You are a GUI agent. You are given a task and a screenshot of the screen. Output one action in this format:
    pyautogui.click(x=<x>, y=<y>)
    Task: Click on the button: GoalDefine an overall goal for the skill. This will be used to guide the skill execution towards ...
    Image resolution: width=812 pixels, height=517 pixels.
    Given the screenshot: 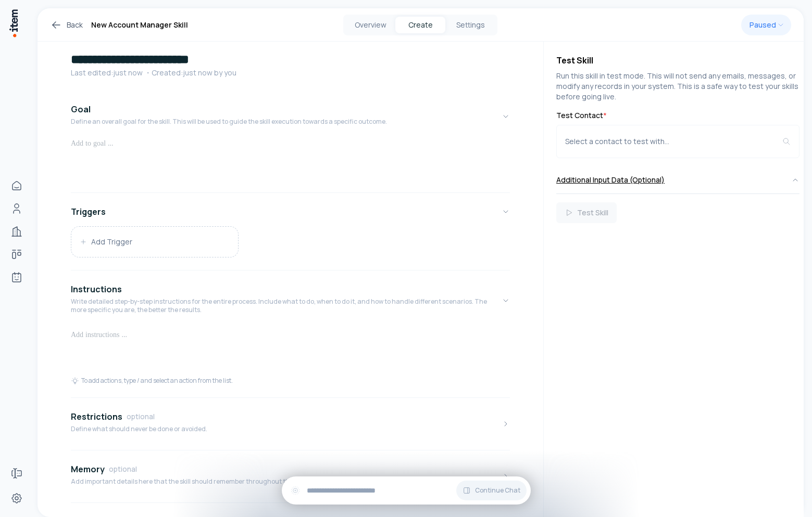 What is the action you would take?
    pyautogui.click(x=290, y=116)
    